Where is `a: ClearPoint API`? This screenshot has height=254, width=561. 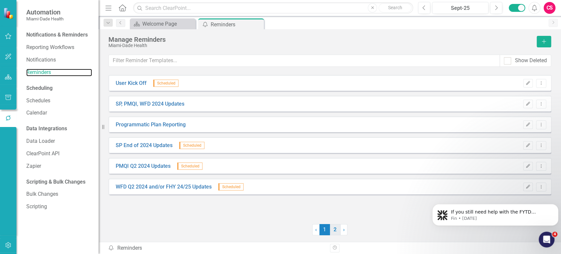
a: ClearPoint API is located at coordinates (59, 153).